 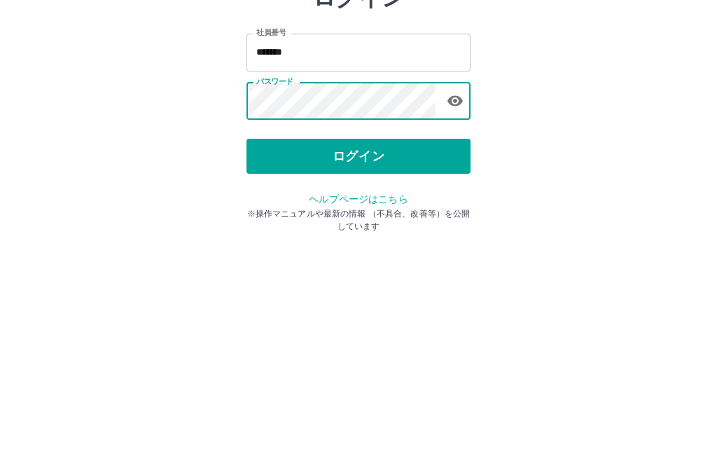 I want to click on label: 社員番号, so click(x=271, y=136).